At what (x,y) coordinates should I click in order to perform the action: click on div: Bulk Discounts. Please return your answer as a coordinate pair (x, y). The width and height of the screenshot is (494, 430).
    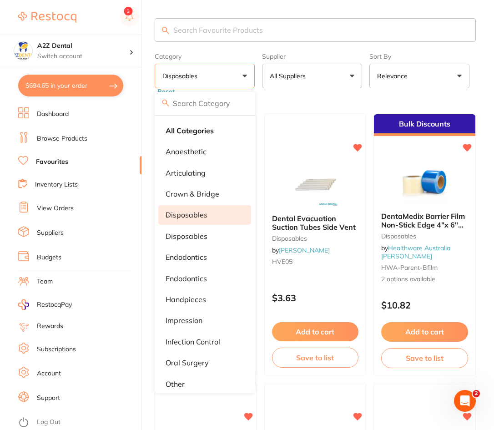
    Looking at the image, I should click on (424, 125).